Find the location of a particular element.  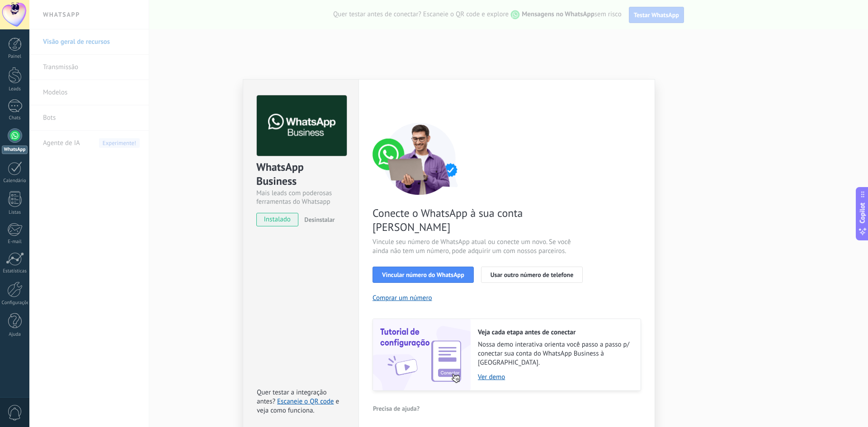

span: instalado is located at coordinates (277, 219).